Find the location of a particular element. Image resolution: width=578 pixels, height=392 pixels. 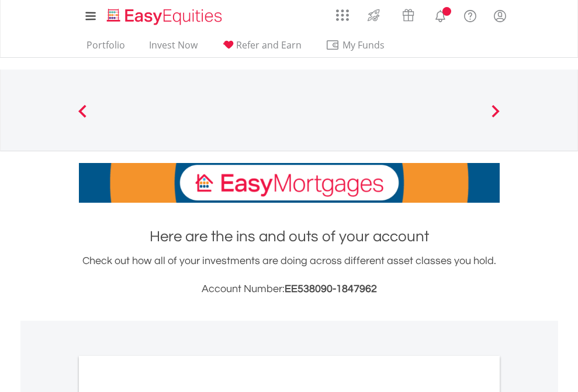

div: Check out how all of your investments are doing across different asset classes you hold. is located at coordinates (289, 276).